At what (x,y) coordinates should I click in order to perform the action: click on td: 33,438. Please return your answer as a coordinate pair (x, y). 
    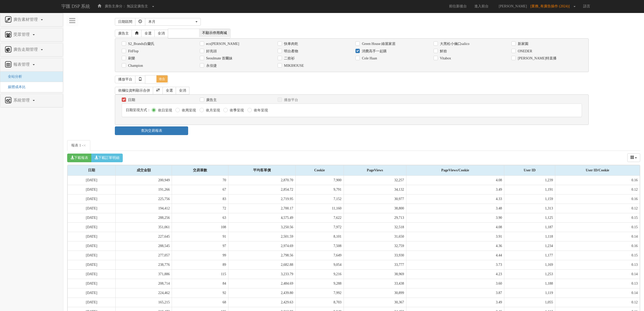
    Looking at the image, I should click on (375, 283).